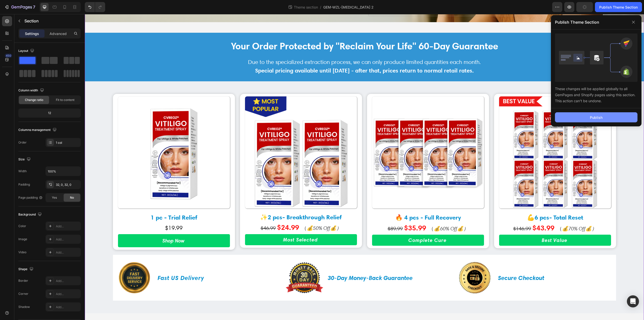 The image size is (644, 320). Describe the element at coordinates (27, 270) in the screenshot. I see `div: Shape` at that location.